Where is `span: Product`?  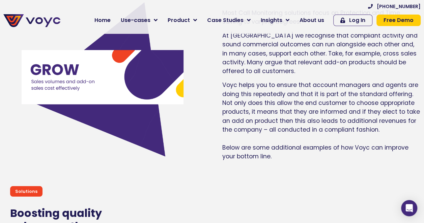 span: Product is located at coordinates (179, 20).